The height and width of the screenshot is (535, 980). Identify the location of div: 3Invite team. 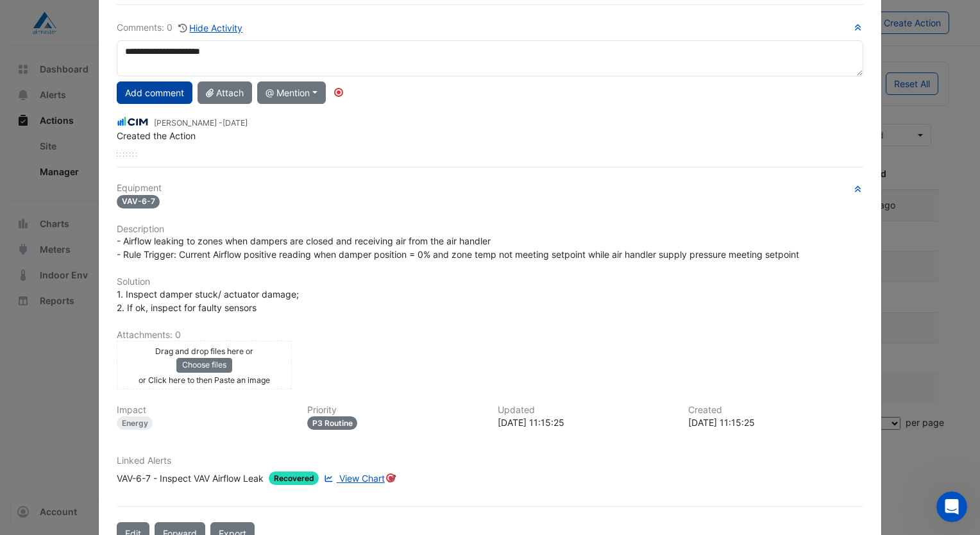
(129, 244).